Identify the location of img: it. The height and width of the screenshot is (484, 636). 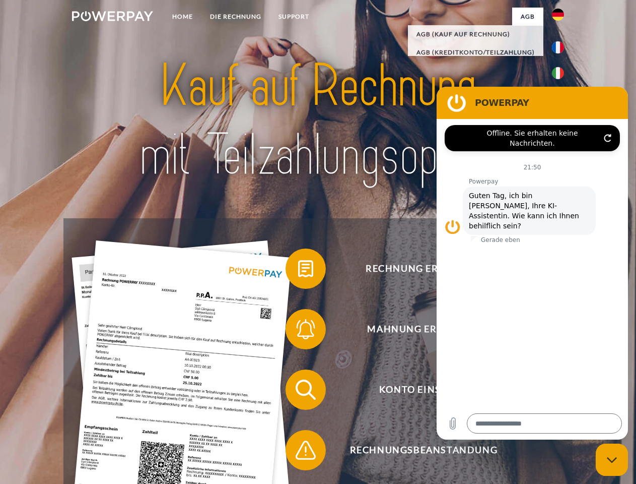
(558, 73).